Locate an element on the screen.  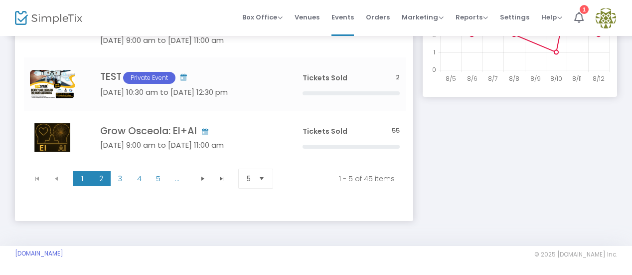
span: Page 3 is located at coordinates (120, 179).